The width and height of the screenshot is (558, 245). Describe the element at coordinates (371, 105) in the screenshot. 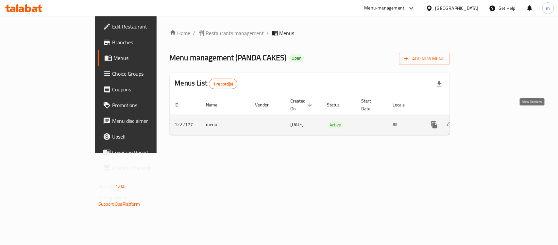

I see `span: Start Date` at that location.